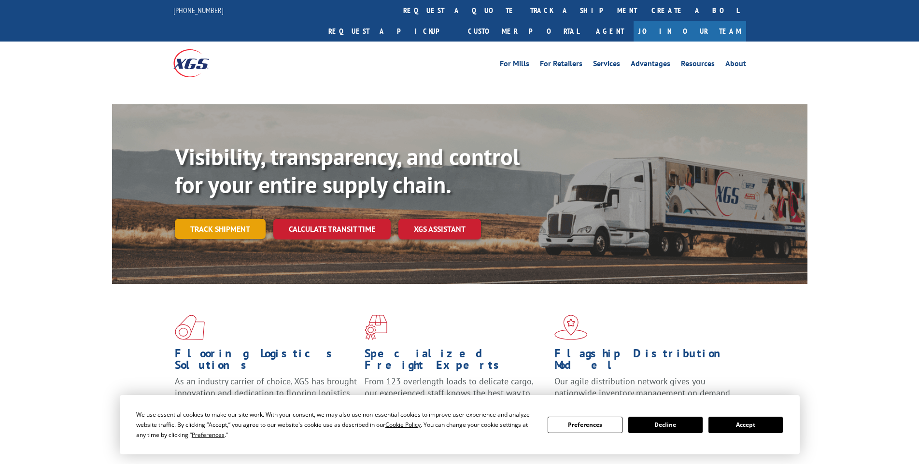 Image resolution: width=919 pixels, height=464 pixels. What do you see at coordinates (208, 435) in the screenshot?
I see `span: Preferences` at bounding box center [208, 435].